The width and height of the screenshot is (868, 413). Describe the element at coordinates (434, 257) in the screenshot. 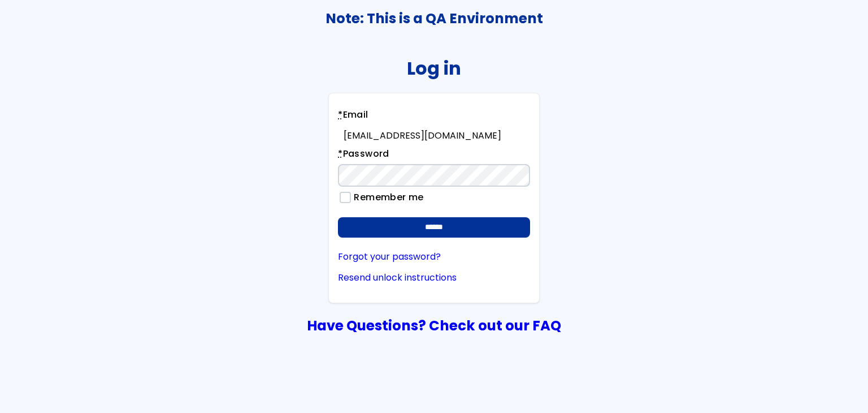

I see `a: Forgot your password?` at that location.